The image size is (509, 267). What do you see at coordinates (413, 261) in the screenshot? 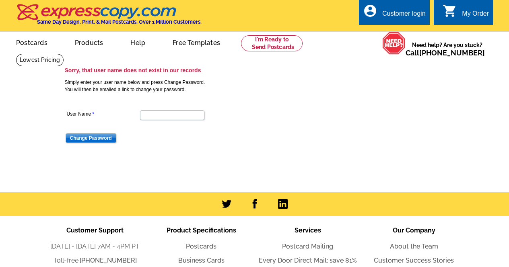
I see `a: Customer Success Stories` at bounding box center [413, 261].